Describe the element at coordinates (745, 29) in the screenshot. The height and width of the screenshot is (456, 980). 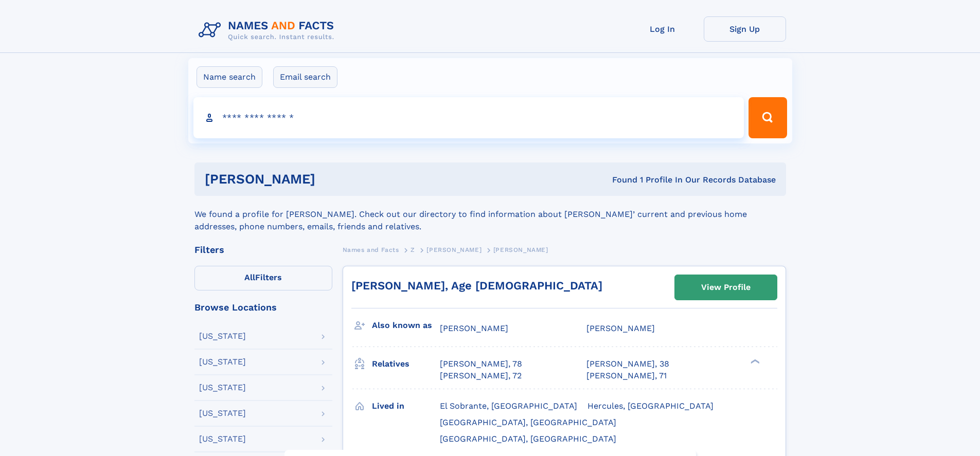
I see `a: Sign Up` at that location.